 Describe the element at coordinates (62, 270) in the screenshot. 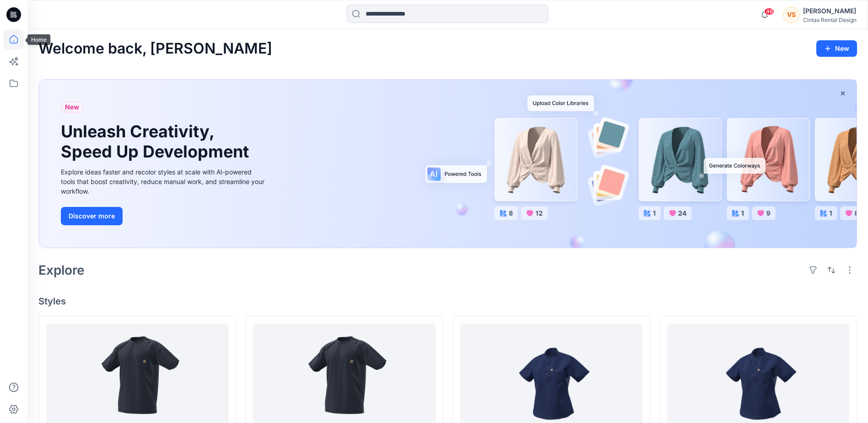

I see `h2: Explore` at that location.